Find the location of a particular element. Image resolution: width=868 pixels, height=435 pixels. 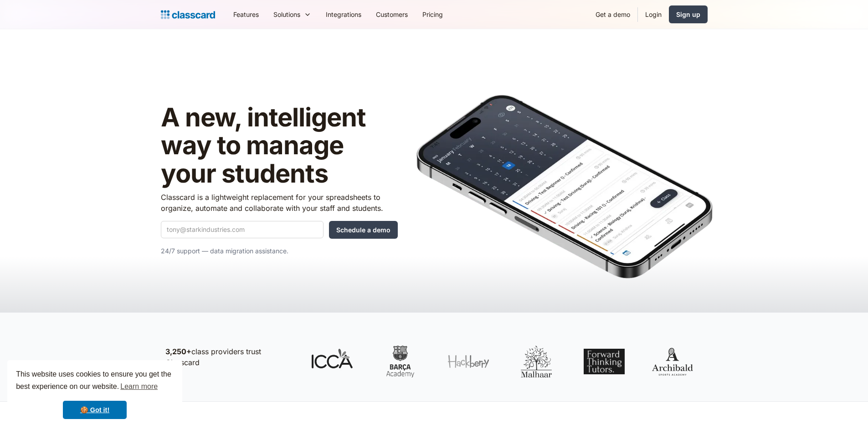

span: This website uses cookies to ensure you get the best experience on our website. is located at coordinates (95, 381).